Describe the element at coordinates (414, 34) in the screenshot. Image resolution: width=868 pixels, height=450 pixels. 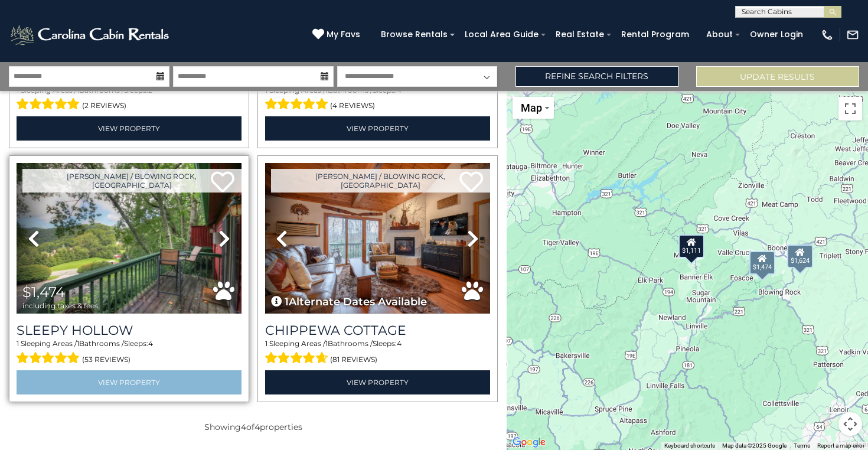
I see `a: Browse Rentals` at that location.